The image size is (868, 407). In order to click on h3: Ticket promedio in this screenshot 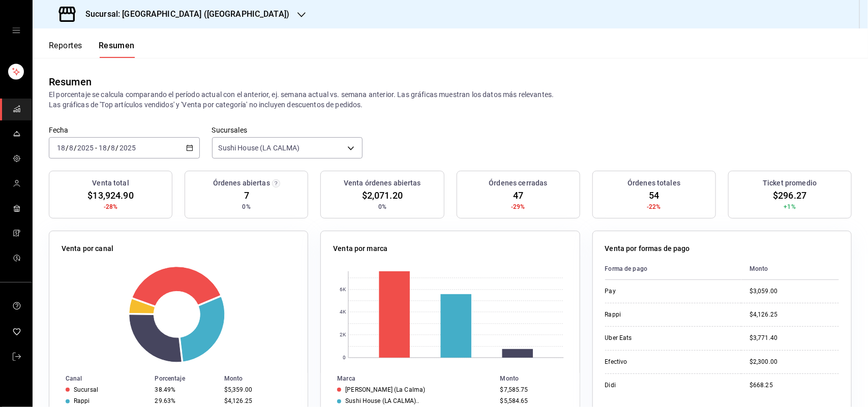, I will do `click(789, 183)`.